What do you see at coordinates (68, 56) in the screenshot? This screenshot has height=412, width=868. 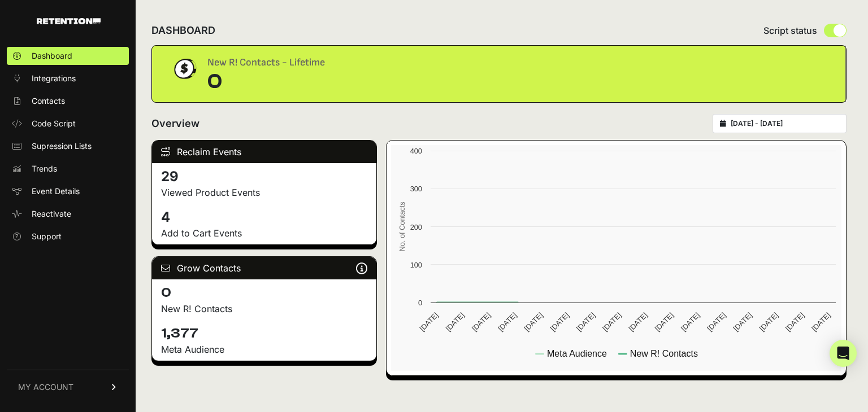 I see `a: Dashboard` at bounding box center [68, 56].